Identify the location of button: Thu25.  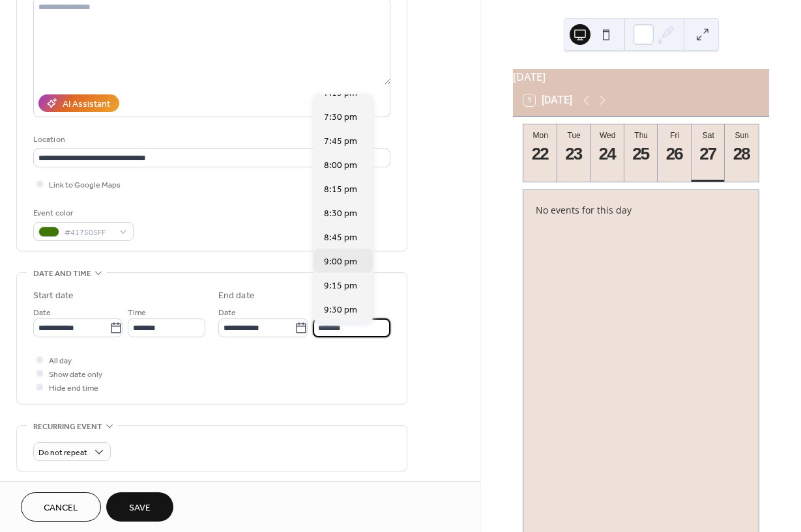
(642, 153).